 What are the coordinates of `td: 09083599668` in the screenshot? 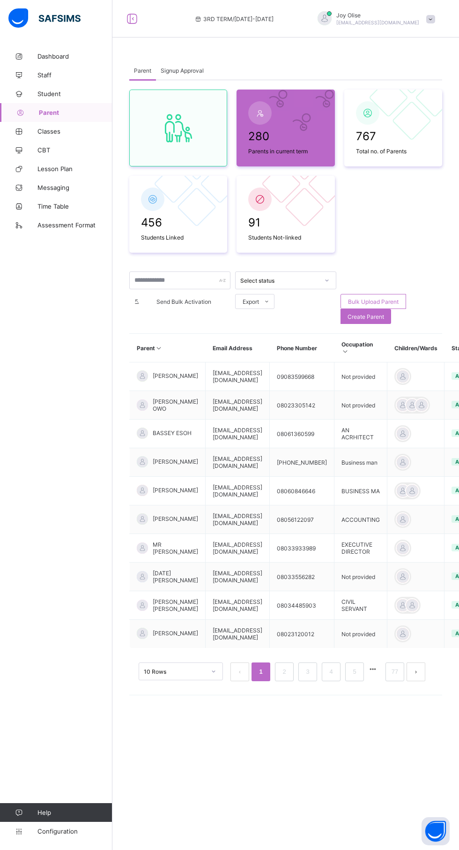 It's located at (302, 376).